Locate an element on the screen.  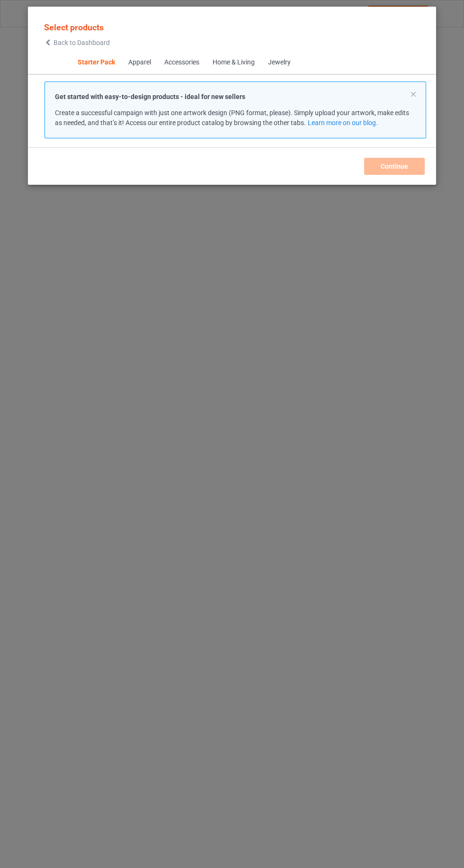
a: Learn more on our blog. is located at coordinates (342, 123).